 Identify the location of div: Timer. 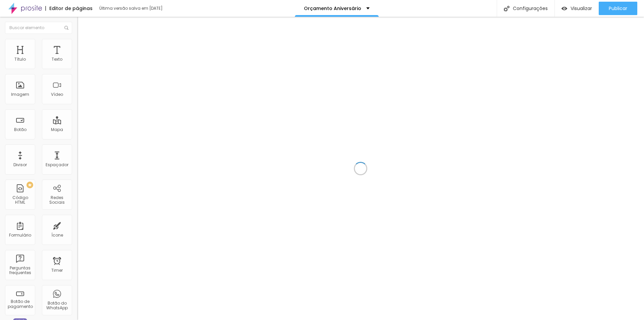
(57, 270).